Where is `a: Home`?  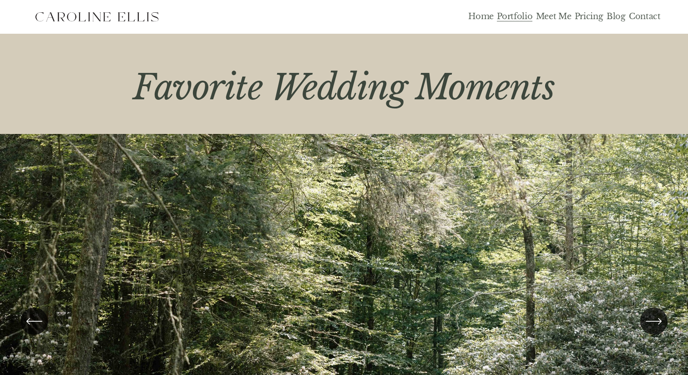
a: Home is located at coordinates (481, 17).